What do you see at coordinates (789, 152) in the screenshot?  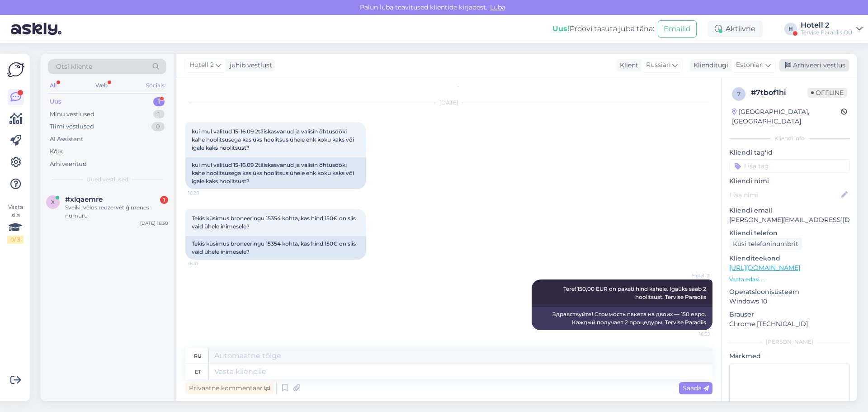 I see `p: Kliendi tag'id` at bounding box center [789, 152].